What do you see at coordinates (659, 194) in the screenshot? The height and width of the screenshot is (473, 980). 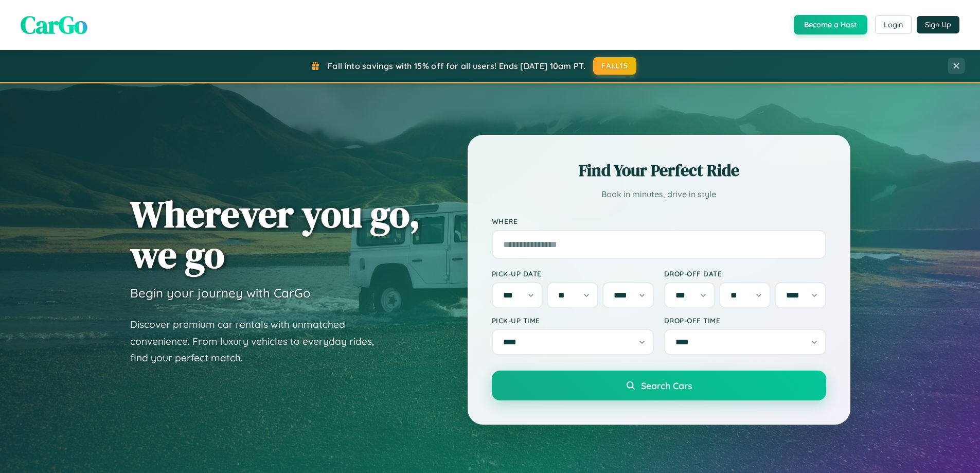 I see `p: Book in minutes, drive in style` at bounding box center [659, 194].